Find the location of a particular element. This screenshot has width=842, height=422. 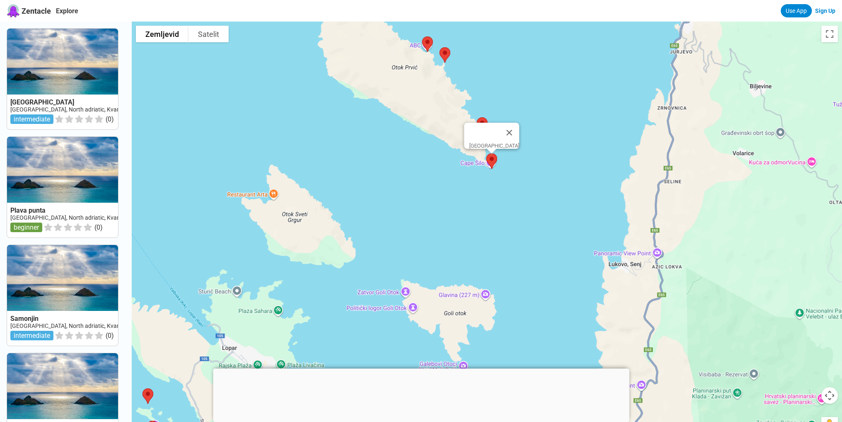

button: Preklopi v celozaslonski pogled is located at coordinates (829, 34).